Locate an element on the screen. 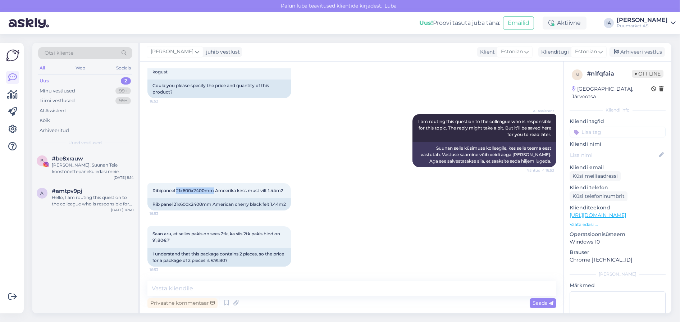 The height and width of the screenshot is (322, 680). div: Uus is located at coordinates (44, 81).